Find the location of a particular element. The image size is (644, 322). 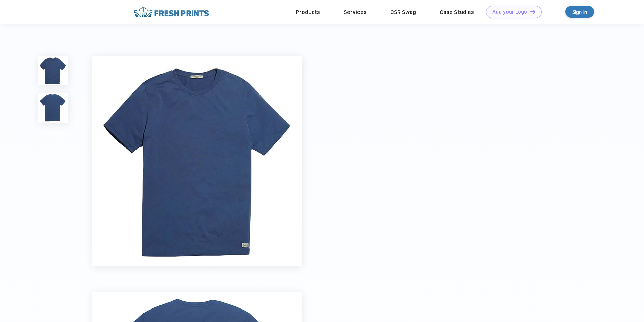

a: Sign in is located at coordinates (580, 12).